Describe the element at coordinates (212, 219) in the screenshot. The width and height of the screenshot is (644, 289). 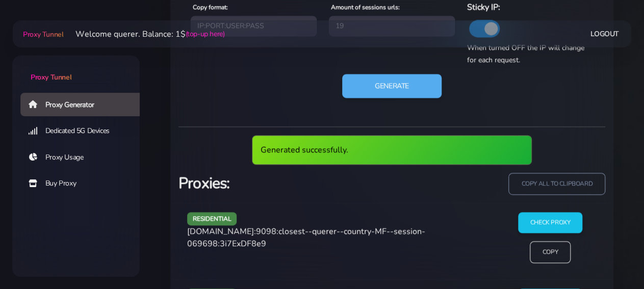
I see `span: residential` at that location.